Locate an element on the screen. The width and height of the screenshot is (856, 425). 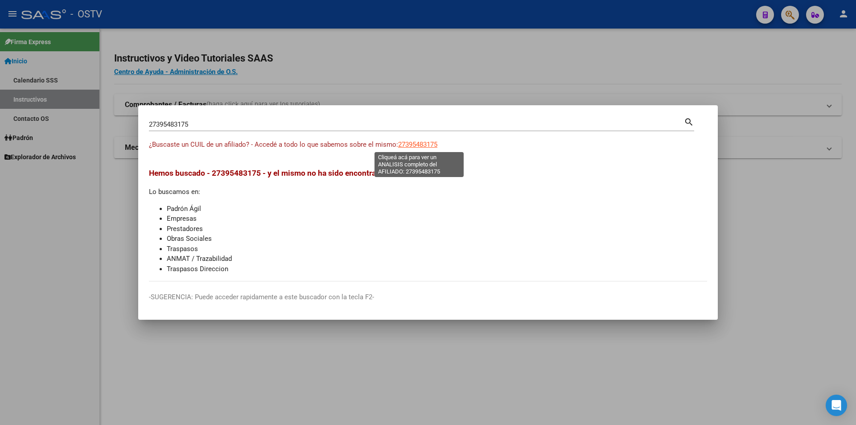
li: Padrón Ágil is located at coordinates (437, 209).